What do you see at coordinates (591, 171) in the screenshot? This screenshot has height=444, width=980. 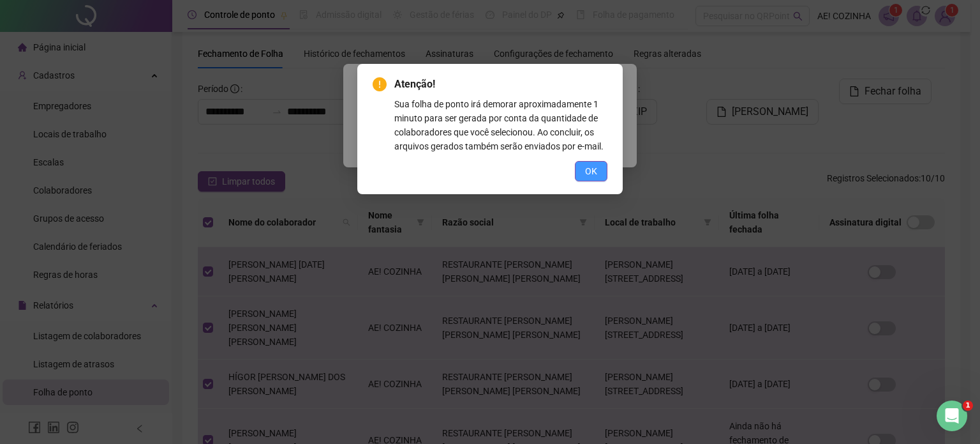 I see `span: OK` at bounding box center [591, 171].